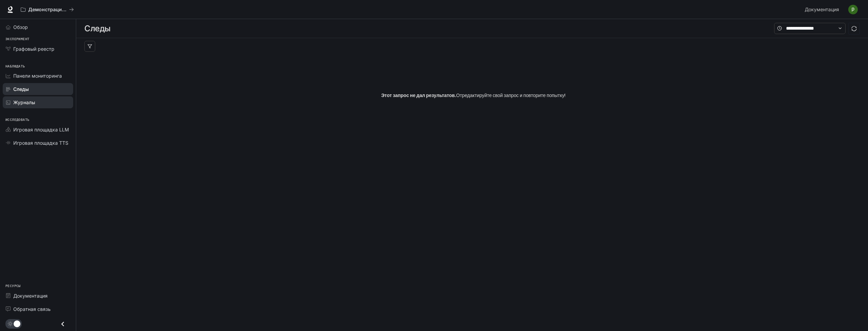 Image resolution: width=868 pixels, height=331 pixels. What do you see at coordinates (97, 28) in the screenshot?
I see `h1: Следы` at bounding box center [97, 28].